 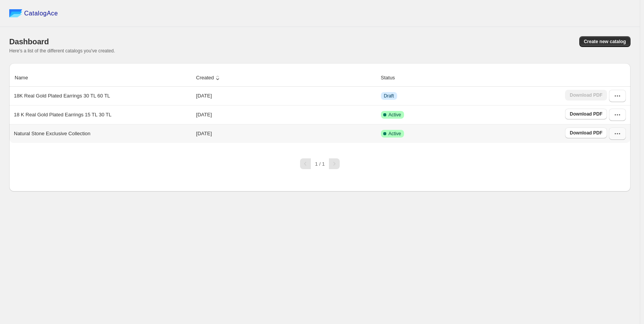 I want to click on img: catalog ace, so click(x=16, y=13).